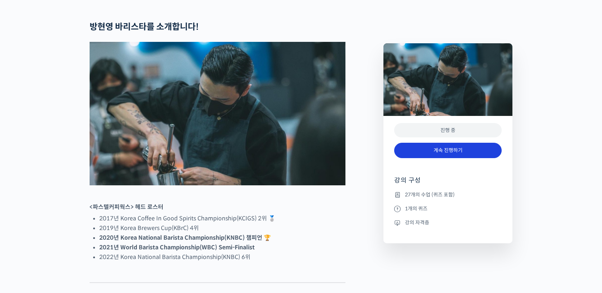 The height and width of the screenshot is (293, 602). Describe the element at coordinates (70, 236) in the screenshot. I see `a: 대화` at that location.